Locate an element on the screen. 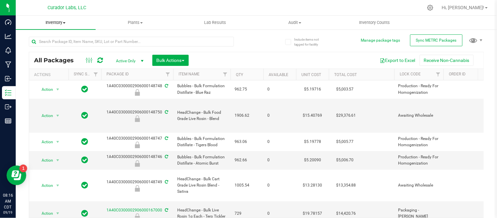  span: 1 is located at coordinates (4, 4).